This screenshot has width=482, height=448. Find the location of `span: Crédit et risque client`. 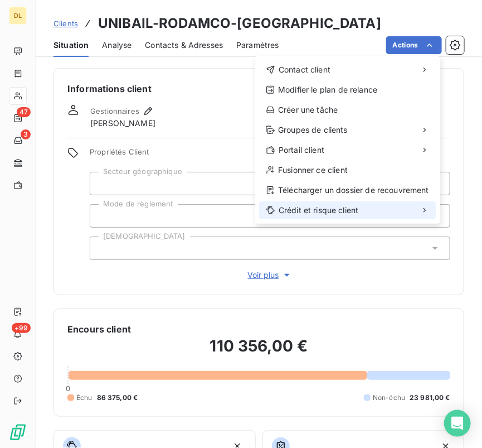

span: Crédit et risque client is located at coordinates (318, 210).